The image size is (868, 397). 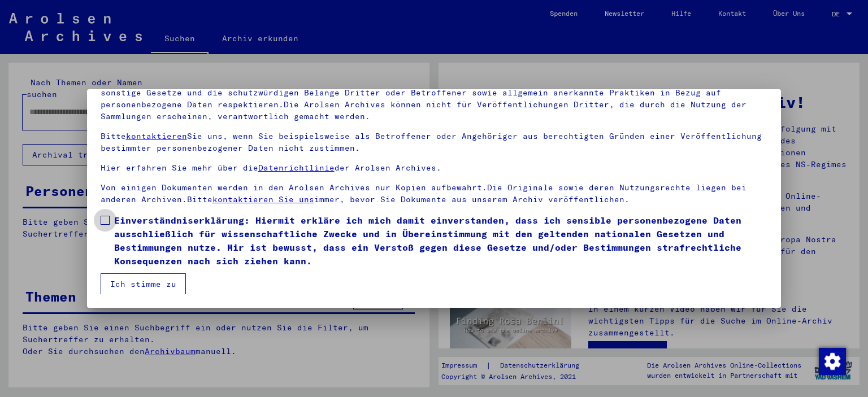 What do you see at coordinates (296, 168) in the screenshot?
I see `a: Datenrichtlinie` at bounding box center [296, 168].